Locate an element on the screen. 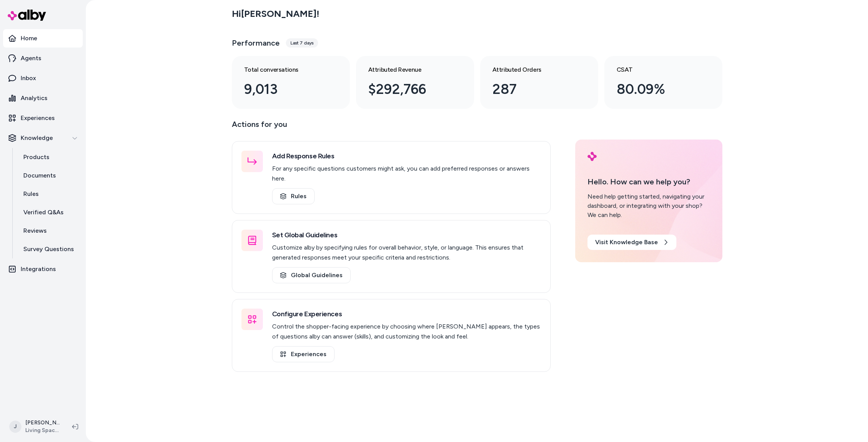  a: Products is located at coordinates (49, 157).